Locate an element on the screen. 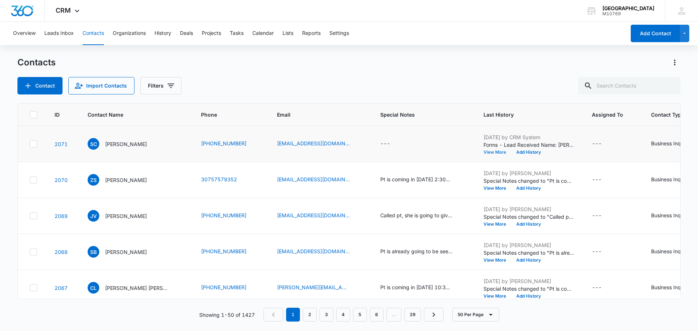 This screenshot has width=698, height=331. button: Contacts is located at coordinates (93, 33).